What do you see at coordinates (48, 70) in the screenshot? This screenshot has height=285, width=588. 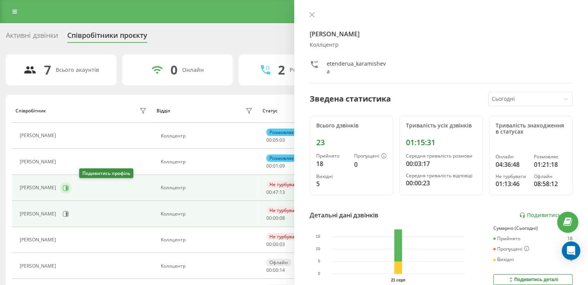 I see `div: 7` at bounding box center [48, 70].